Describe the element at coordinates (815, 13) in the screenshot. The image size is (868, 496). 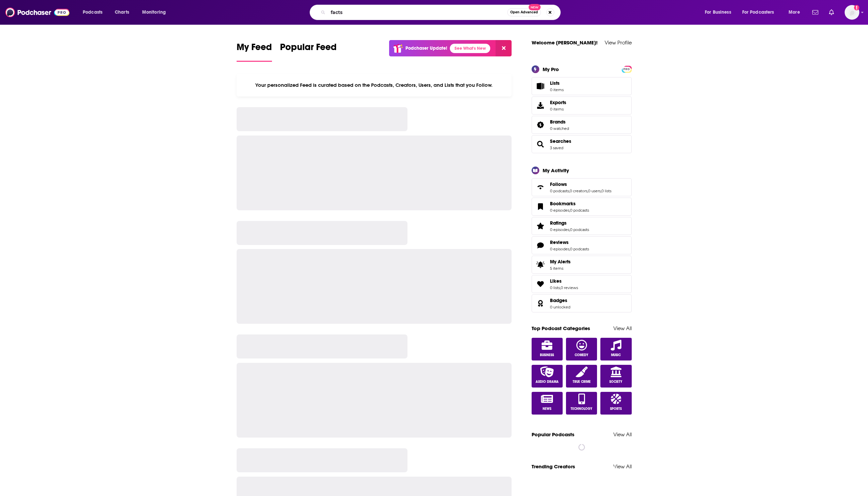
I see `a: Show notifications dropdown` at that location.